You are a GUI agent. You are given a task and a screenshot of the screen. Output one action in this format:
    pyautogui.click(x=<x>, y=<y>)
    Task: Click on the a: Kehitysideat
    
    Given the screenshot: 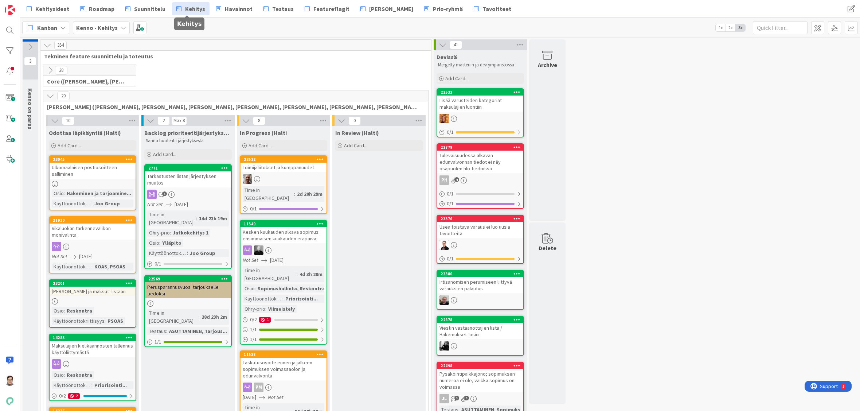 What is the action you would take?
    pyautogui.click(x=48, y=9)
    